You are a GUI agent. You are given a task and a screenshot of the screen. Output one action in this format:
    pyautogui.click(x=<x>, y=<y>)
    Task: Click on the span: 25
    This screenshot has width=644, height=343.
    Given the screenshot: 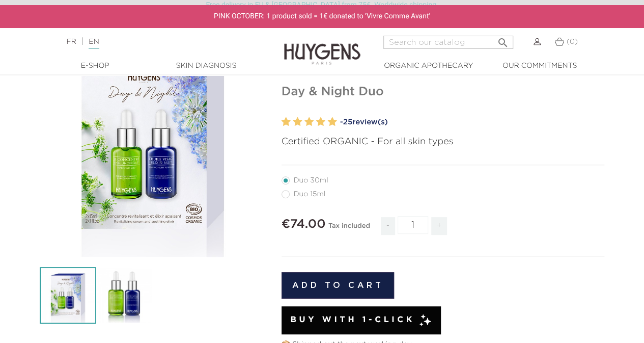 What is the action you would take?
    pyautogui.click(x=348, y=121)
    